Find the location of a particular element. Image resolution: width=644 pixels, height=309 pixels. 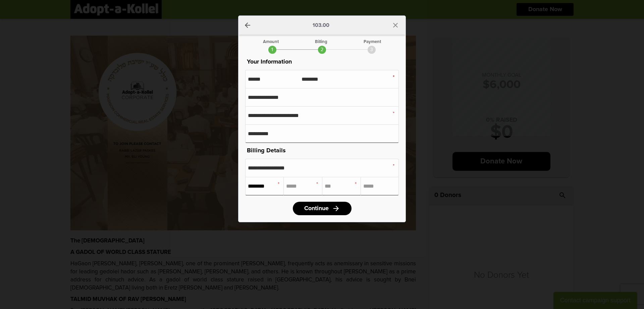

p: Your Information is located at coordinates (322, 62).